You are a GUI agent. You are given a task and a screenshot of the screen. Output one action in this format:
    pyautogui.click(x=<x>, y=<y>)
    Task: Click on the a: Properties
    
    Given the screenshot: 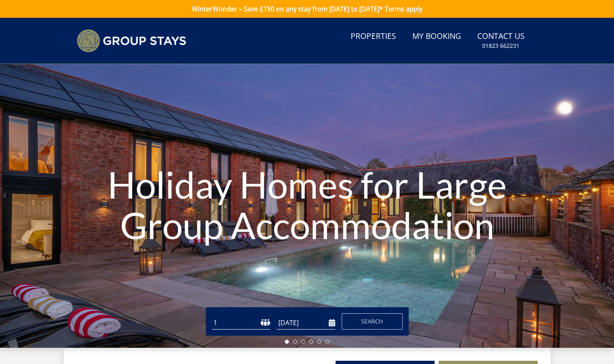 What is the action you would take?
    pyautogui.click(x=373, y=37)
    